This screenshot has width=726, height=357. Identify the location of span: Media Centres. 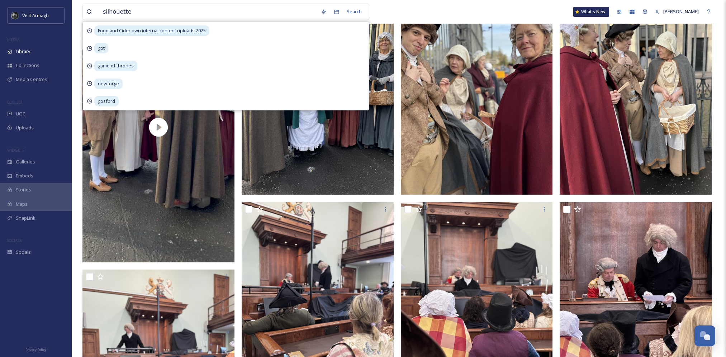
(32, 79).